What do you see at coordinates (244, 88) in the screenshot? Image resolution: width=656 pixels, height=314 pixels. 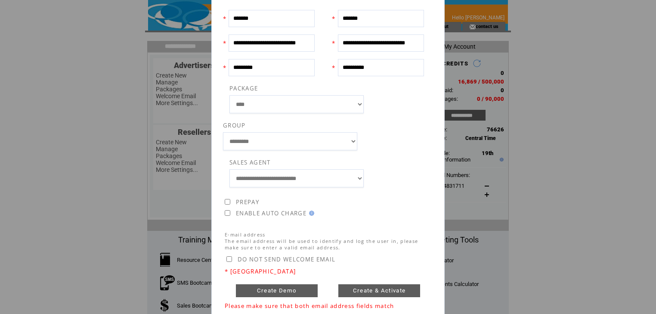 I see `span: PACKAGE` at bounding box center [244, 88].